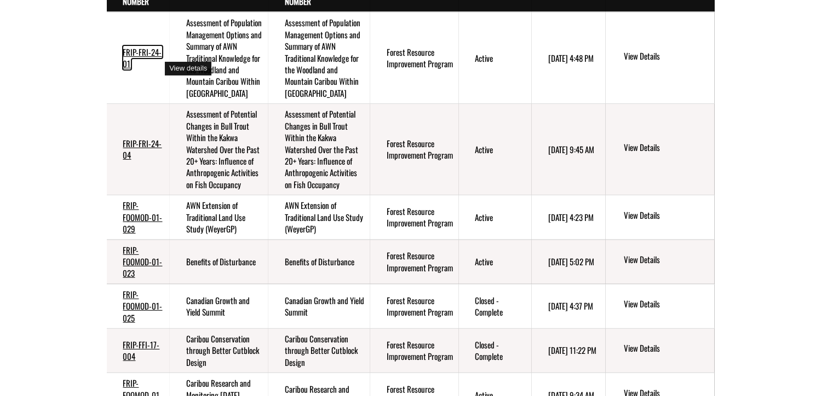 This screenshot has height=396, width=821. What do you see at coordinates (568, 262) in the screenshot?
I see `td: 9/18/2025 5:02 PM` at bounding box center [568, 262].